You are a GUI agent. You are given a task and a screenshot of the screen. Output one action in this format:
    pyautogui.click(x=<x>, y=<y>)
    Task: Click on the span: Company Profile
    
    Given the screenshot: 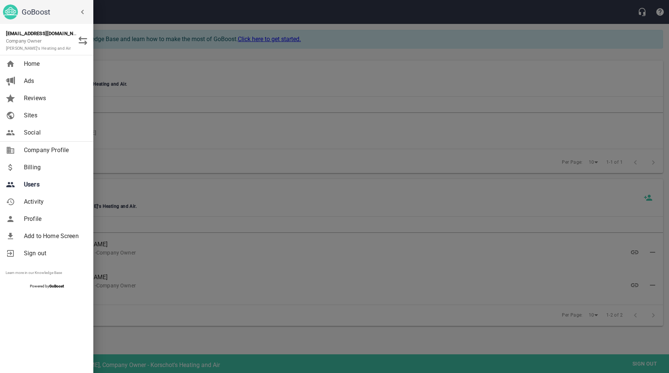 What is the action you would take?
    pyautogui.click(x=54, y=150)
    